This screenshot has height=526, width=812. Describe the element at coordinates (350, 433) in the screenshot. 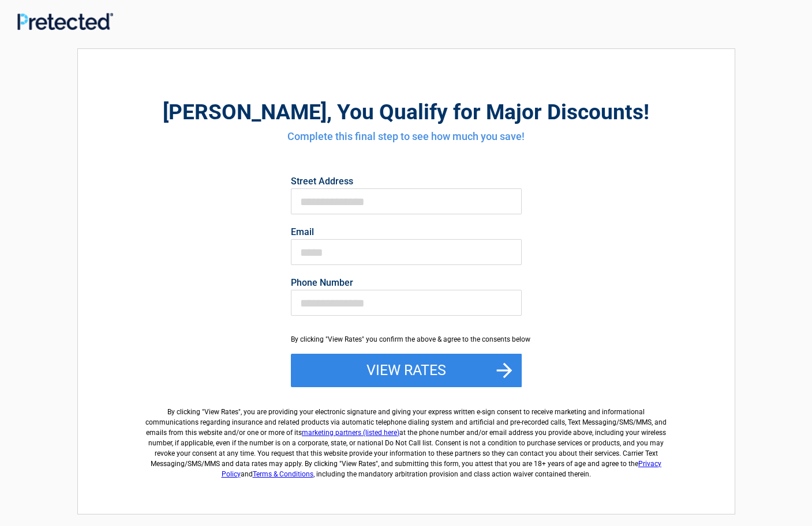

I see `a: marketing partners (listed here)` at that location.